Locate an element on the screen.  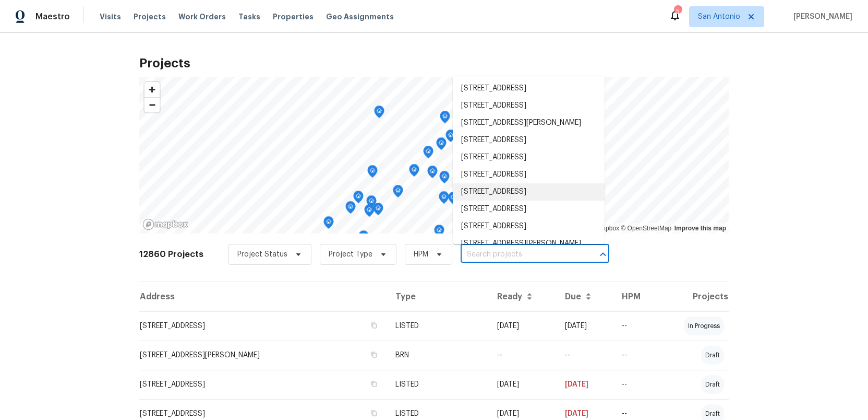
span: Geo Assignments is located at coordinates (360, 17).